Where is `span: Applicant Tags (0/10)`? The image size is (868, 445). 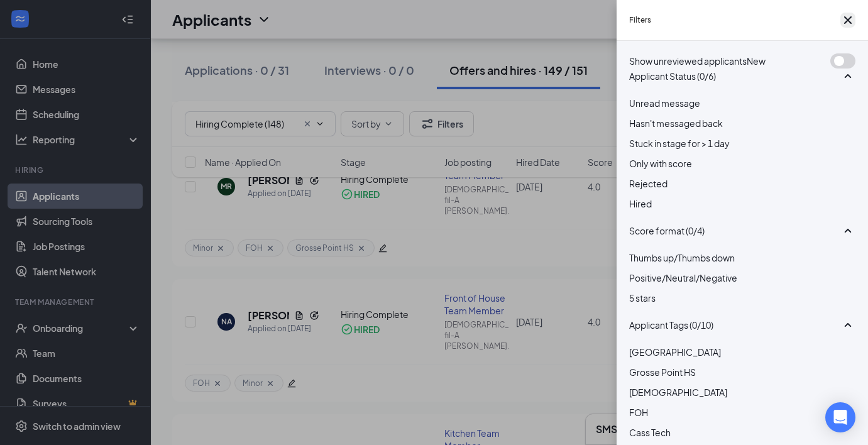
span: Applicant Tags (0/10) is located at coordinates (671, 325).